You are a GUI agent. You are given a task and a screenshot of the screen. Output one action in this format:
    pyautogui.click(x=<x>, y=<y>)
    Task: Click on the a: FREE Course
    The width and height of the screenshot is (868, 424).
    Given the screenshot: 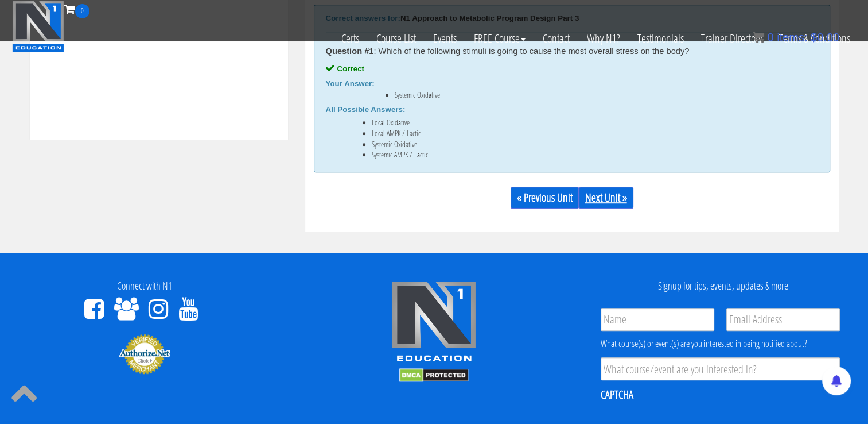 What is the action you would take?
    pyautogui.click(x=500, y=38)
    